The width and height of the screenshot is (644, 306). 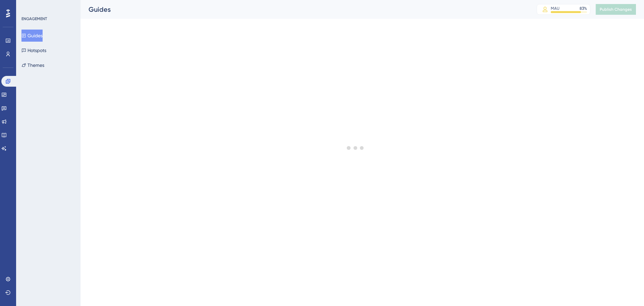 What do you see at coordinates (33, 65) in the screenshot?
I see `button: Themes` at bounding box center [33, 65].